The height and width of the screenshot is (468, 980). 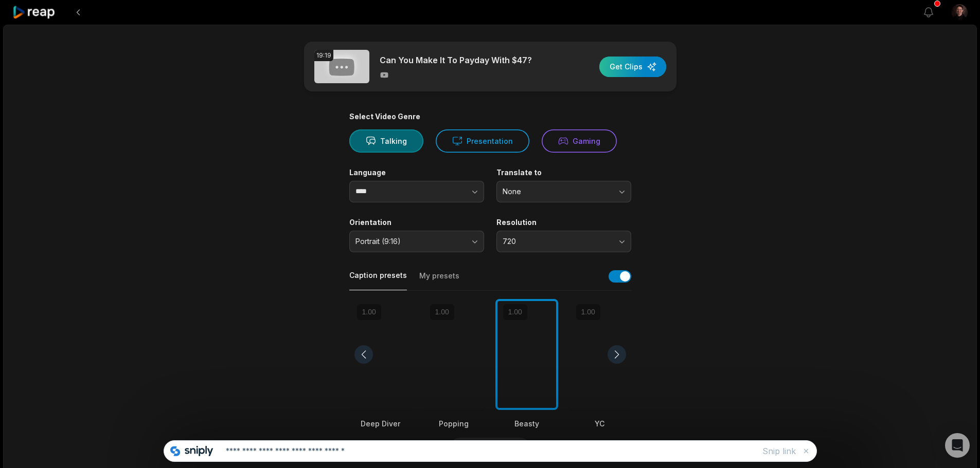 What do you see at coordinates (563, 223) in the screenshot?
I see `label: Resolution` at bounding box center [563, 223].